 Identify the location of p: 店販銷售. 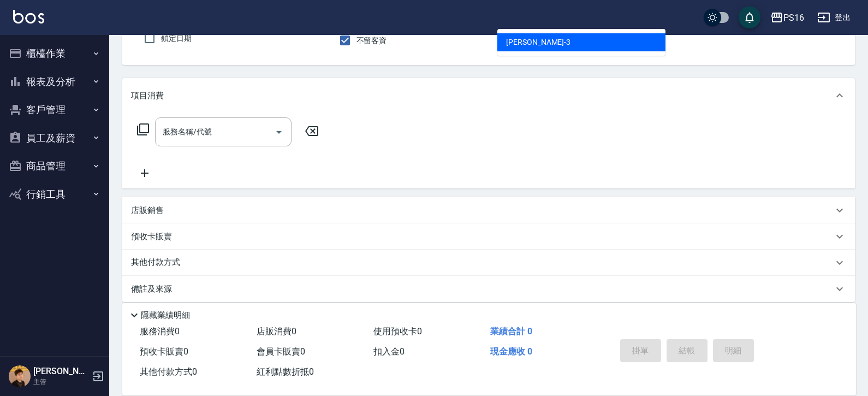
(147, 210).